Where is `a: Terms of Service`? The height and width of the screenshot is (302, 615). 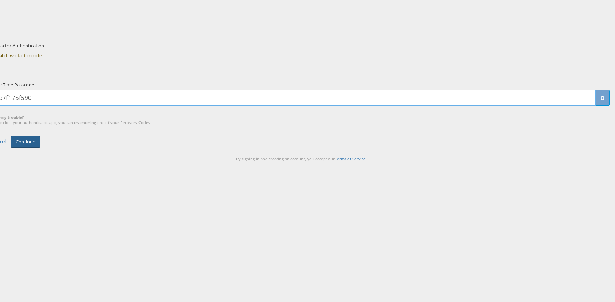
a: Terms of Service is located at coordinates (350, 159).